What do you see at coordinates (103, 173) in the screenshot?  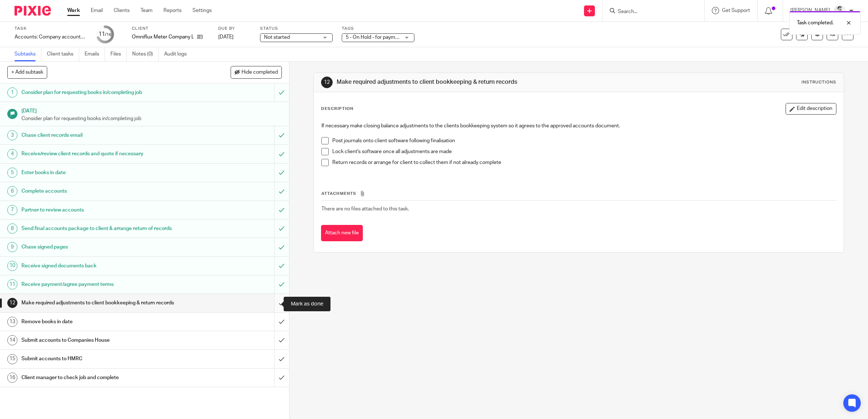 I see `h1: Enter books in date` at bounding box center [103, 173].